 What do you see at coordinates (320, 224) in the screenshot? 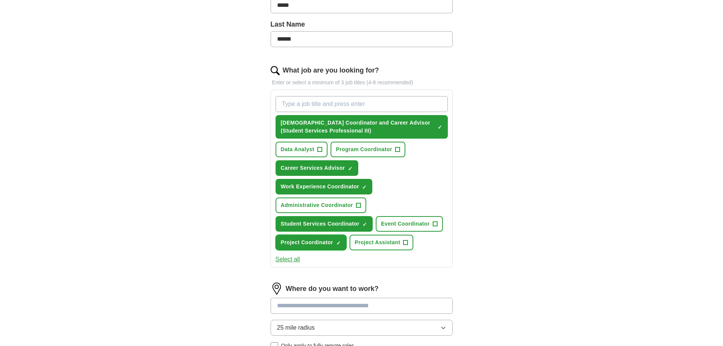
I see `span: Student Services Coordinator` at bounding box center [320, 224].